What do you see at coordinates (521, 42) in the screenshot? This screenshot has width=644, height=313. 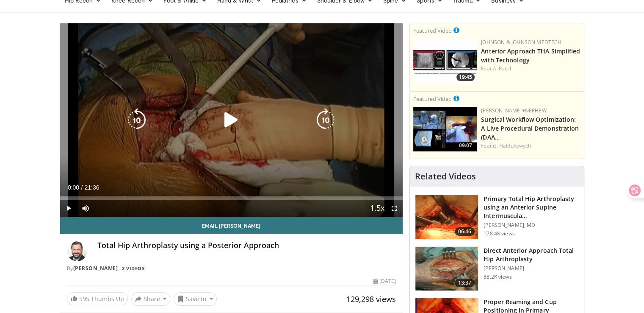 I see `a: Johnson & Johnson MedTech` at bounding box center [521, 42].